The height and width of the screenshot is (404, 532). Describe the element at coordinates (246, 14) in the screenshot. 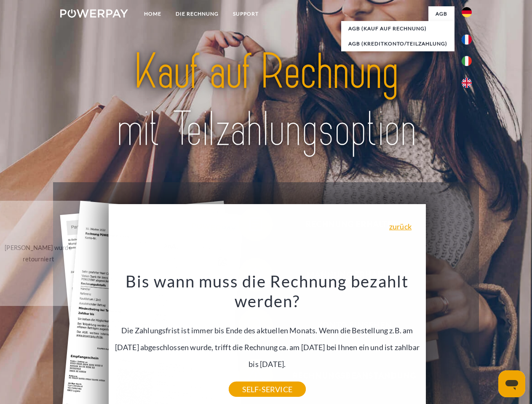

I see `a: SUPPORT` at that location.